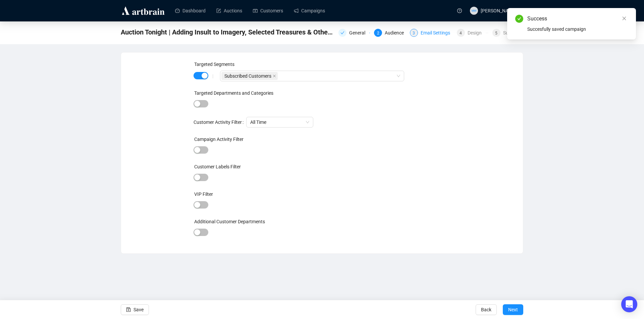  I want to click on span: Back, so click(486, 310).